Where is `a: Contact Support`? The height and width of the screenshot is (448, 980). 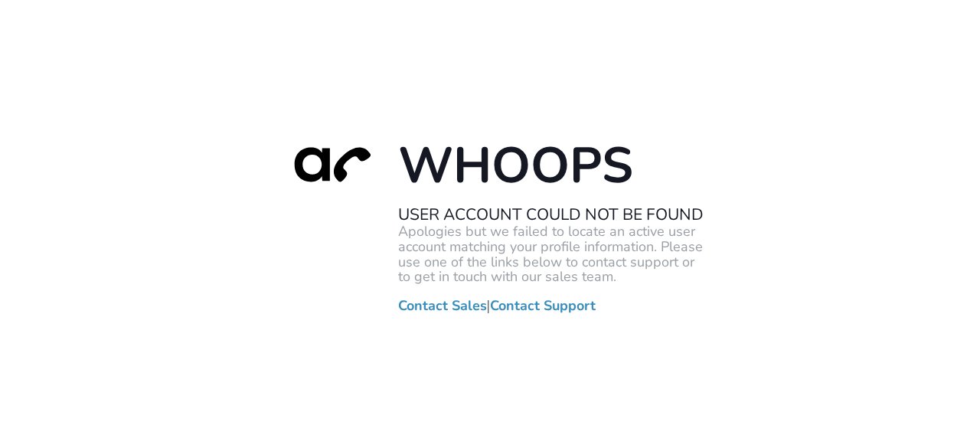
a: Contact Support is located at coordinates (543, 307).